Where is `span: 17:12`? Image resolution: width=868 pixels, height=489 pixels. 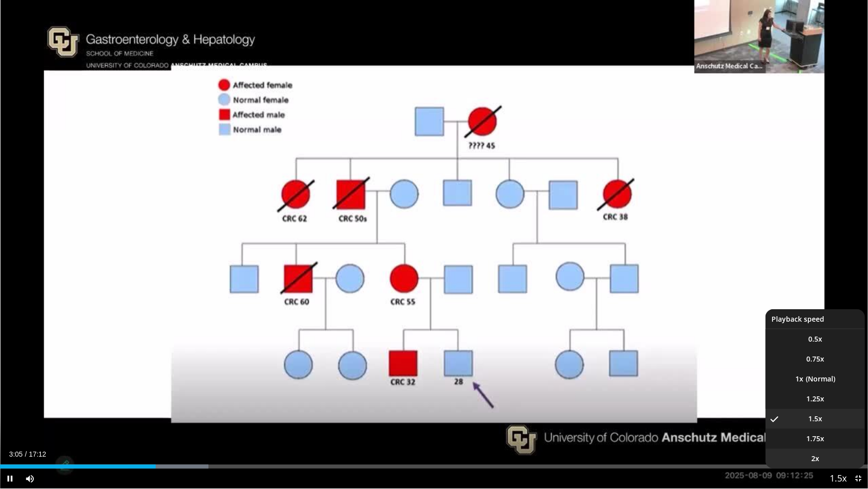 span: 17:12 is located at coordinates (37, 454).